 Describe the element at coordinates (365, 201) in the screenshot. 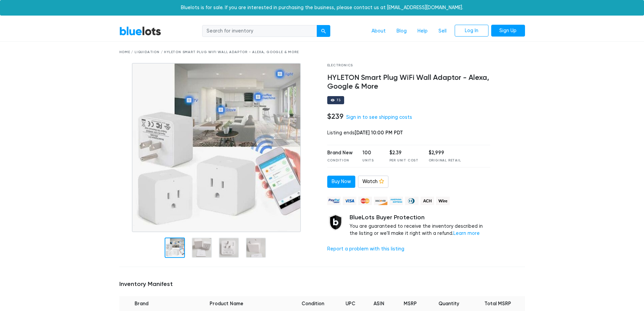

I see `img: mastercard-42073d1d8d11d6635de4c079ffdb20a4f30a903dc55d1612383a1b395dd17f39.png` at that location.